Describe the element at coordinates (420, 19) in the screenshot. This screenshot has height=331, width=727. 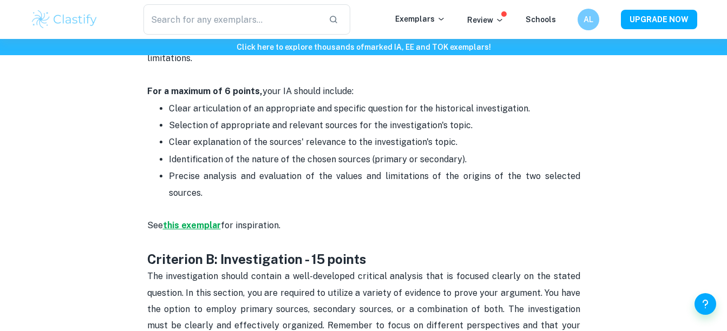
I see `p: Exemplars` at that location.